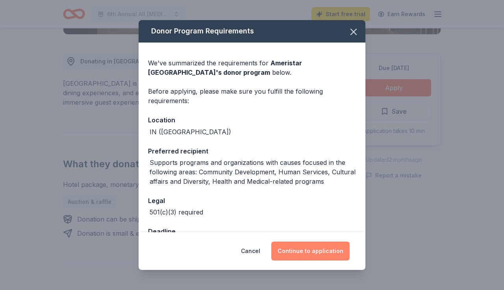 The height and width of the screenshot is (290, 504). What do you see at coordinates (252, 96) in the screenshot?
I see `div: Before applying, please make sure you fulfill the following requirements:` at bounding box center [252, 96].